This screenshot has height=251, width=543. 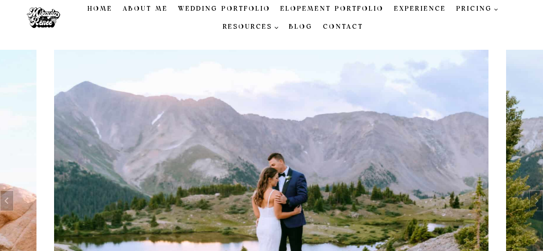 What do you see at coordinates (536, 201) in the screenshot?
I see `button: Next slide` at bounding box center [536, 201].